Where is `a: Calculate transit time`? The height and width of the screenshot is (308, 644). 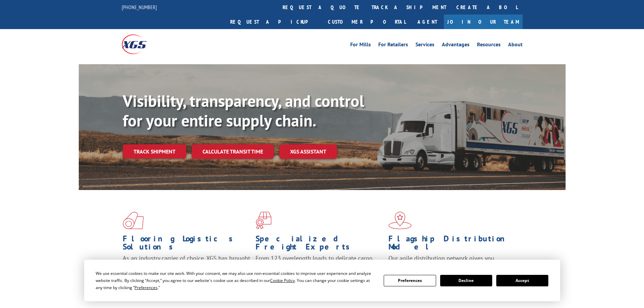
a: Calculate transit time is located at coordinates (233, 151).